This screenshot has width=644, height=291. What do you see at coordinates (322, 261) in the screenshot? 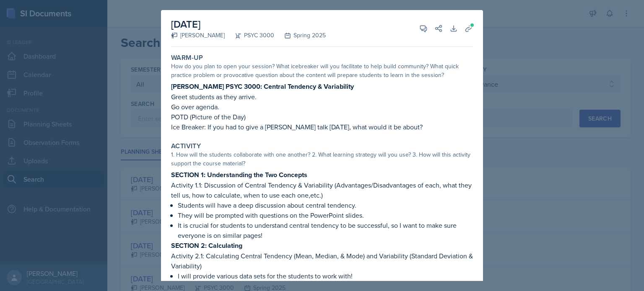
I see `p: Activity 2.1: Calculating Central Tendency (Mean, Median, & Mode) and Variability (Standard Devia...` at bounding box center [322, 261].